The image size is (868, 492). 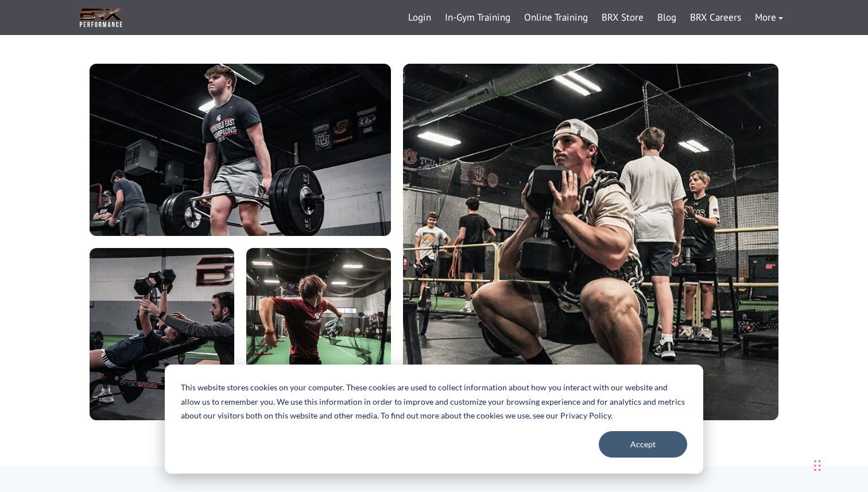 What do you see at coordinates (240, 150) in the screenshot?
I see `a: brx-performance-img1` at bounding box center [240, 150].